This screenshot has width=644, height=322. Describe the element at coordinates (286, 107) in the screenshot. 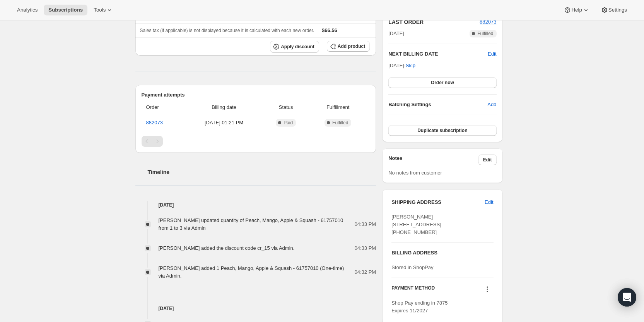

I see `span: Status` at that location.